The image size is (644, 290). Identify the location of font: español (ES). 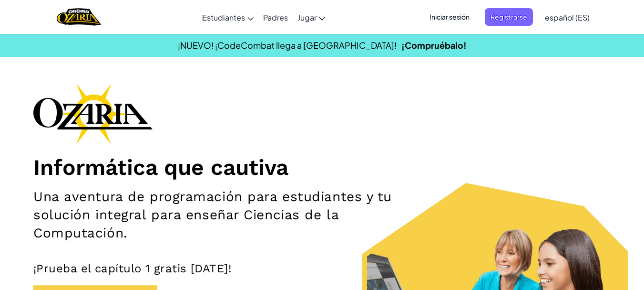
(567, 17).